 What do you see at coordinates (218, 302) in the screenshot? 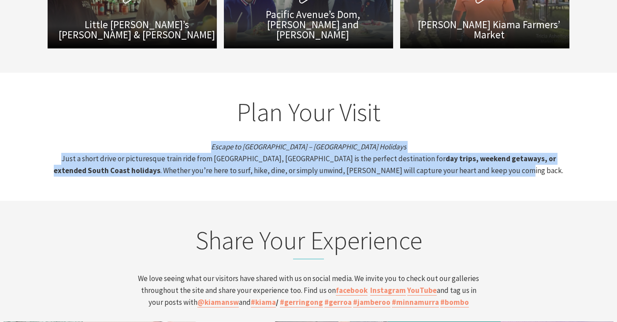
I see `strong: @kiamansw` at bounding box center [218, 302].